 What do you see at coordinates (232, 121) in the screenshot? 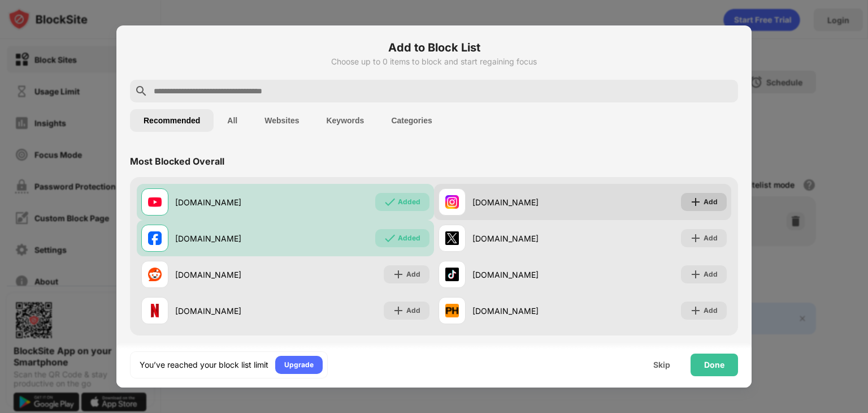
I see `button: All` at bounding box center [232, 121].